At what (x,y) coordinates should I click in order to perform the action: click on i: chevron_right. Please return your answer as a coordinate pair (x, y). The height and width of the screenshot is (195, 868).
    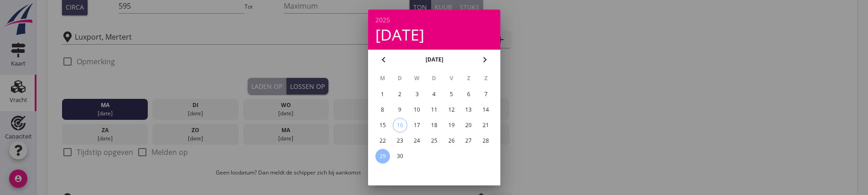
    Looking at the image, I should click on (485, 59).